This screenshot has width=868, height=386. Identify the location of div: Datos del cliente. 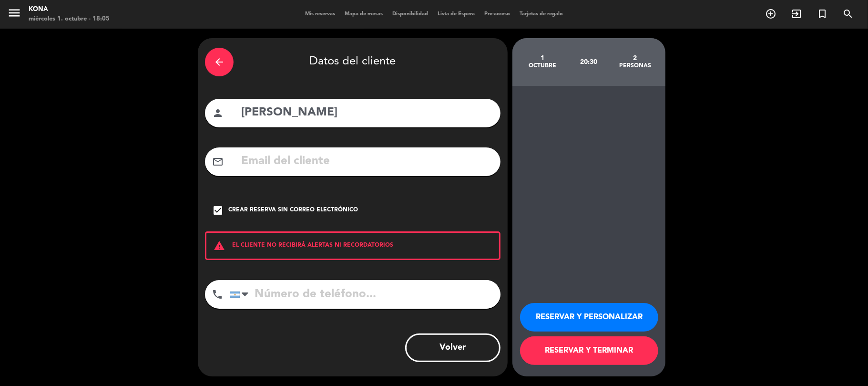
(353, 62).